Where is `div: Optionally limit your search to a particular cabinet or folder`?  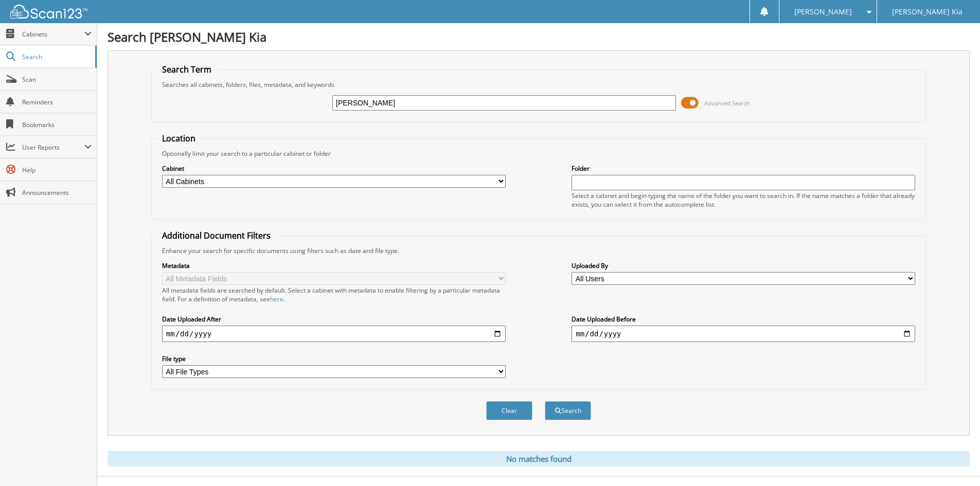 div: Optionally limit your search to a particular cabinet or folder is located at coordinates (538, 153).